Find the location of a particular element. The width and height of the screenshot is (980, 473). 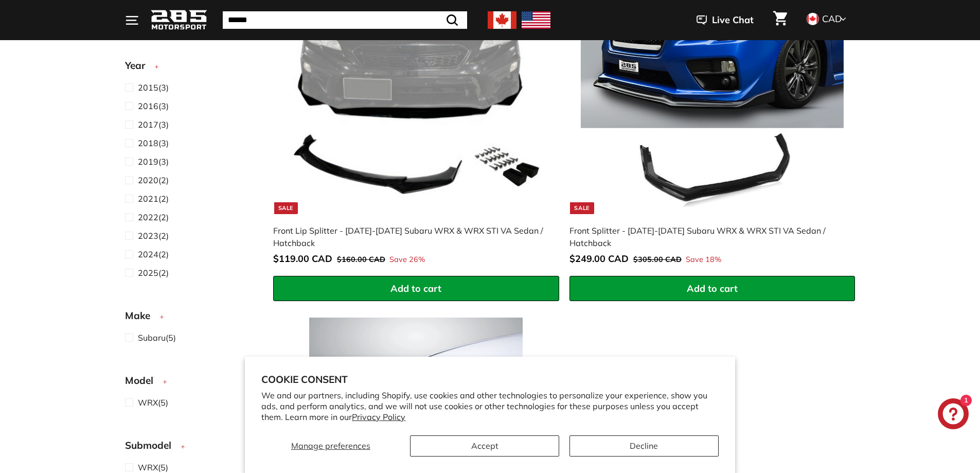

h2: Cookie consent is located at coordinates (490, 379).